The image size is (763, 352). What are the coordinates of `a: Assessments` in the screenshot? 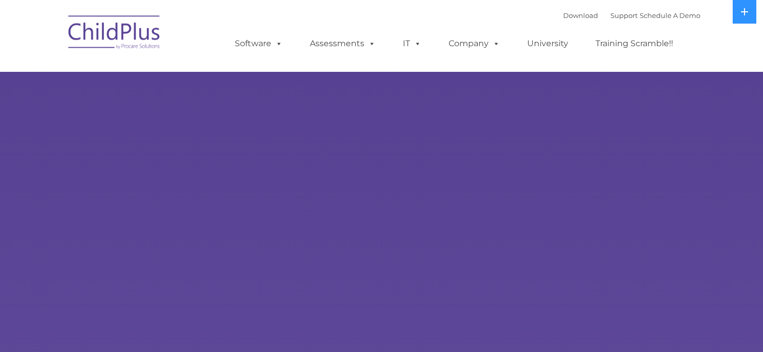 It's located at (343, 44).